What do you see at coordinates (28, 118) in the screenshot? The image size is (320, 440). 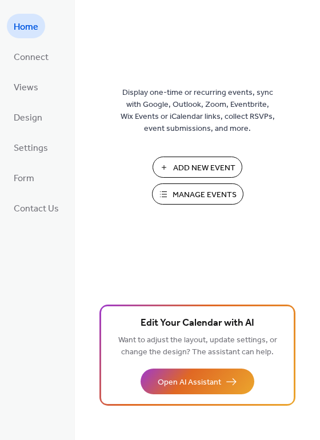 I see `span: Design` at bounding box center [28, 118].